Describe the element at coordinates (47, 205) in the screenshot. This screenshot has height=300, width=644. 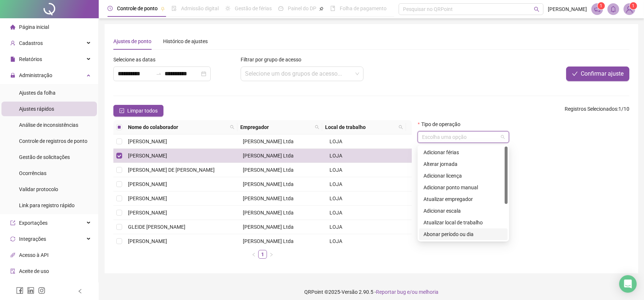
I see `span: Link para registro rápido` at that location.